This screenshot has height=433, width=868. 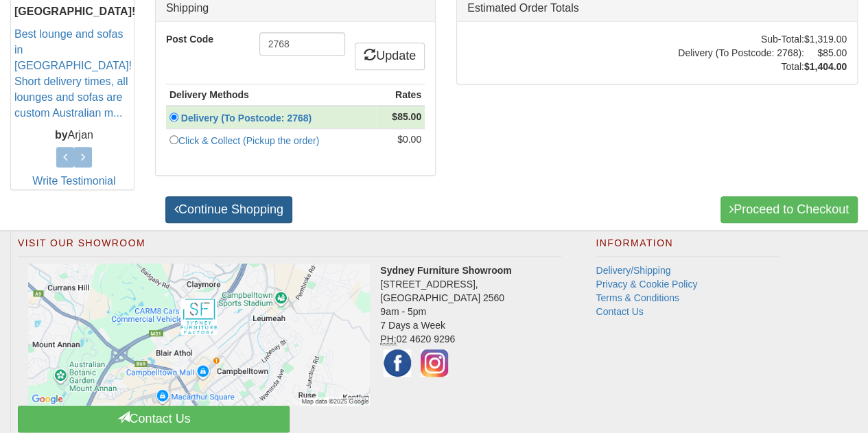 What do you see at coordinates (387, 339) in the screenshot?
I see `abbr: Phone` at bounding box center [387, 339].